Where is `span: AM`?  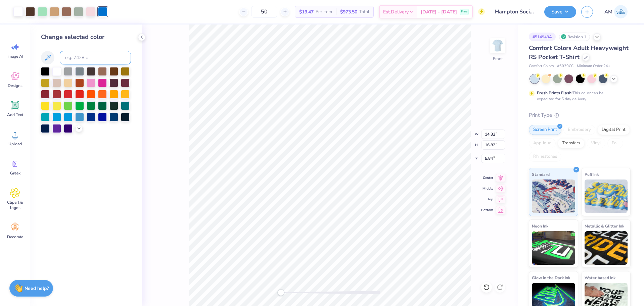
span: AM is located at coordinates (608, 12).